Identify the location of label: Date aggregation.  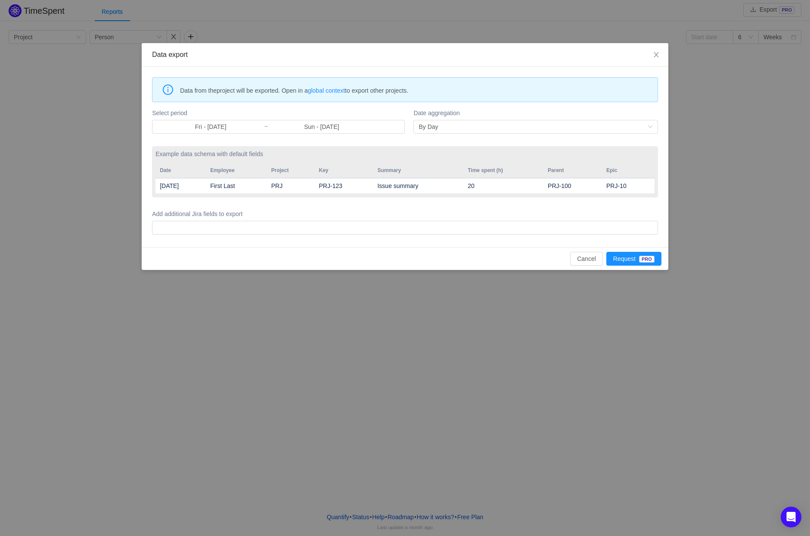
(536, 113).